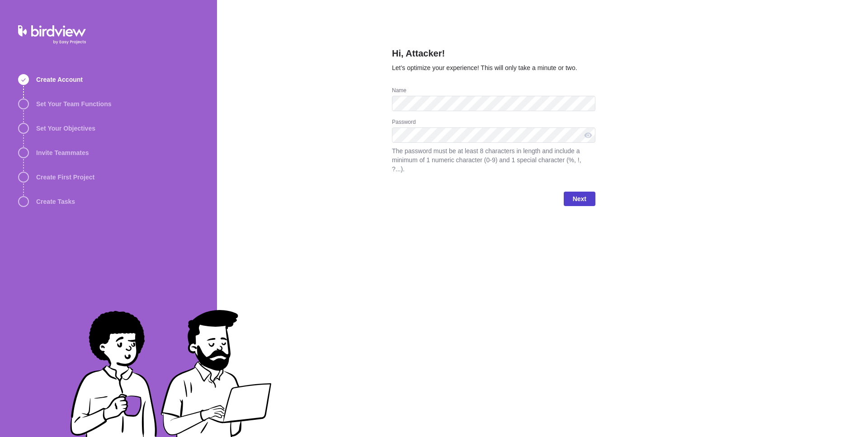  Describe the element at coordinates (494, 92) in the screenshot. I see `div: Name` at that location.